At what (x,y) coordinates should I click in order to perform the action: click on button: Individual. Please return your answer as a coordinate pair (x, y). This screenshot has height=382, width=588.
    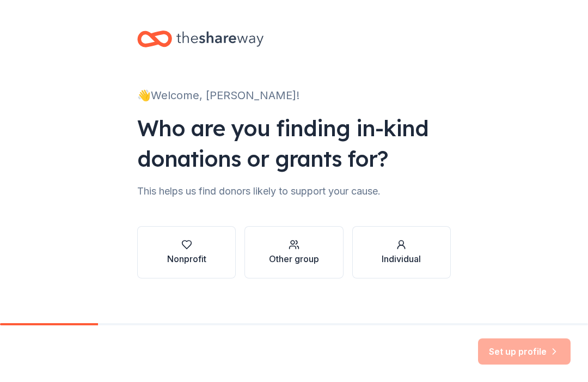
    Looking at the image, I should click on (401, 252).